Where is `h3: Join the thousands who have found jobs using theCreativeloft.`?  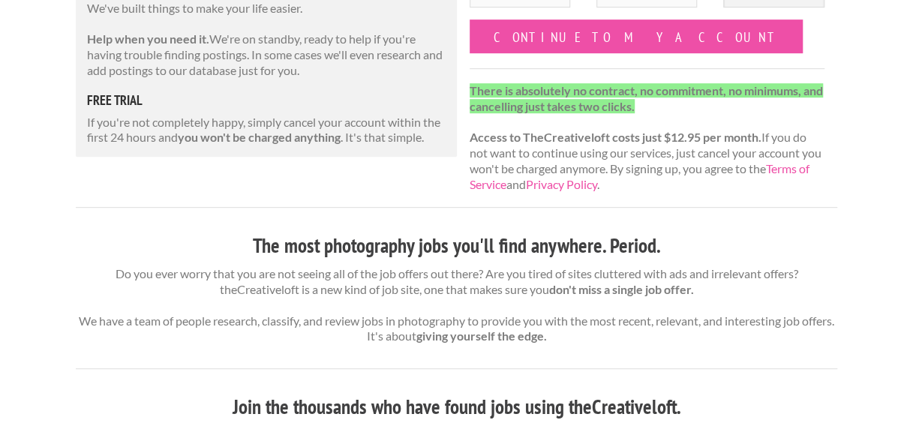 h3: Join the thousands who have found jobs using theCreativeloft. is located at coordinates (456, 407).